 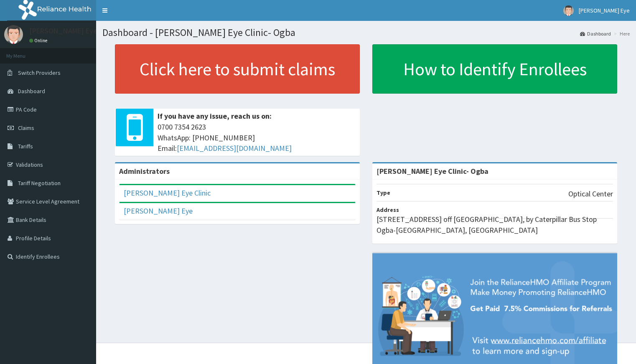 What do you see at coordinates (31, 91) in the screenshot?
I see `span: Dashboard` at bounding box center [31, 91].